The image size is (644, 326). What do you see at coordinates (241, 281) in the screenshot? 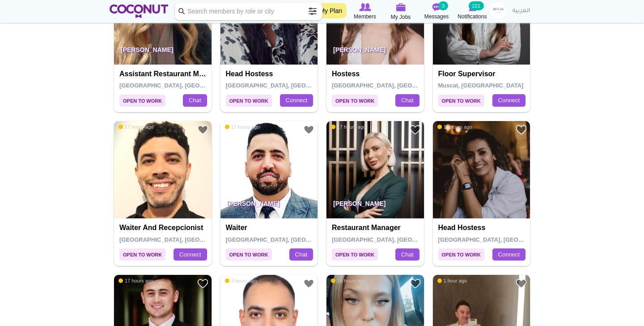
I see `span: 3 hours ago` at bounding box center [241, 281].